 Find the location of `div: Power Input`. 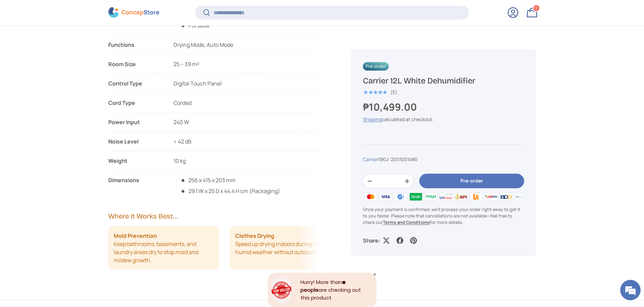

div: Power Input is located at coordinates (136, 122).